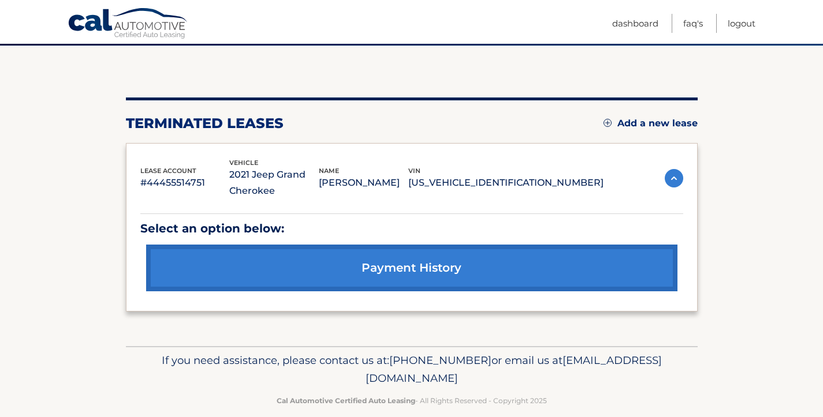  What do you see at coordinates (635, 23) in the screenshot?
I see `a: Dashboard` at bounding box center [635, 23].